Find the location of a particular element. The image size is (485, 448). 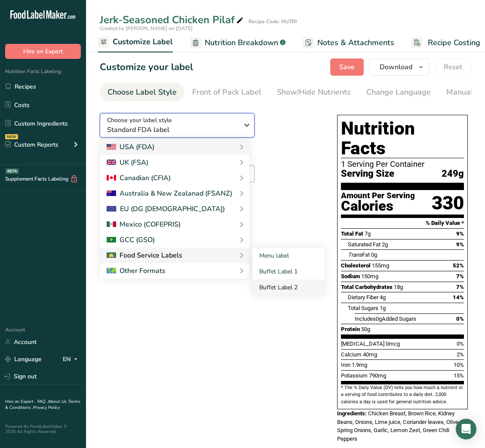

a: Recipe Costing is located at coordinates (446, 42).